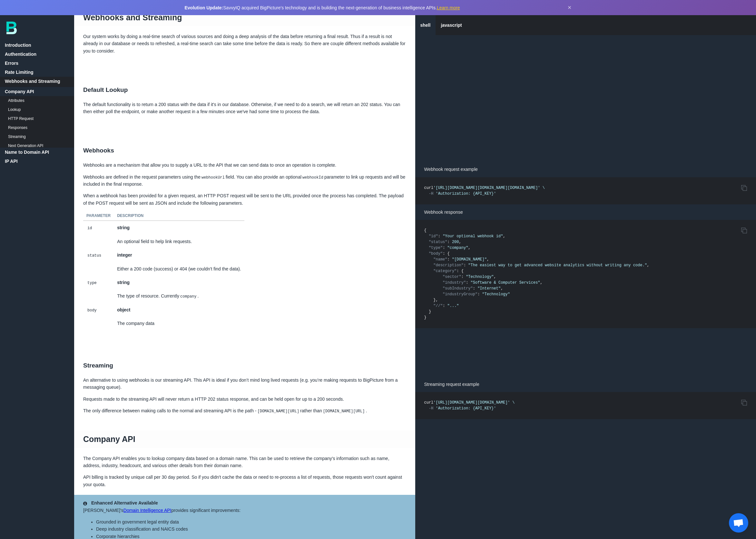 Image resolution: width=756 pixels, height=539 pixels. I want to click on p: The only difference between making calls to the normal and streaming API is the path - rather than ., so click(244, 411).